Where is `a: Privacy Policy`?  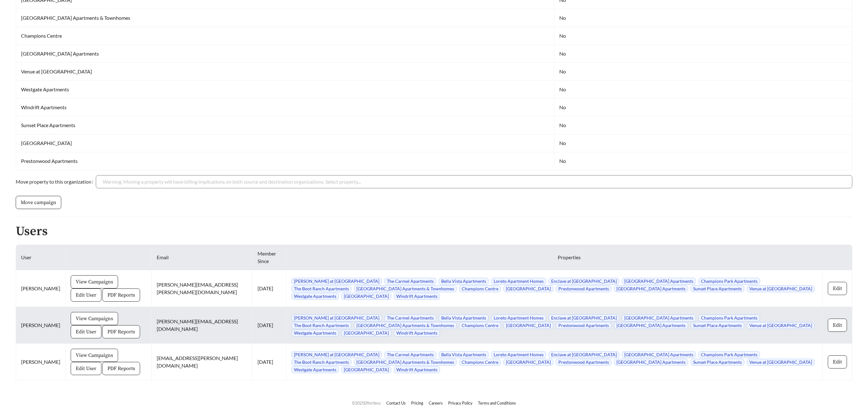 a: Privacy Policy is located at coordinates (460, 403).